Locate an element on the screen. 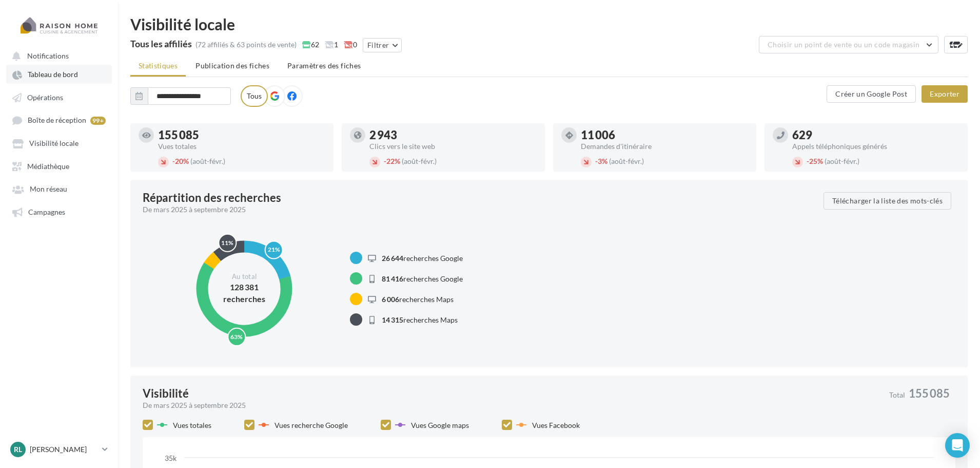  div: Vues totales is located at coordinates (242, 146).